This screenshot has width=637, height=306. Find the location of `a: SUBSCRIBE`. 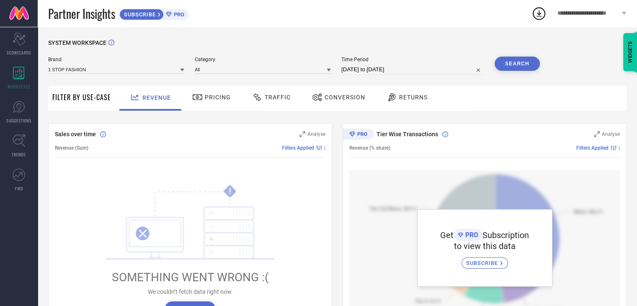

a: SUBSCRIBE is located at coordinates (485, 260).